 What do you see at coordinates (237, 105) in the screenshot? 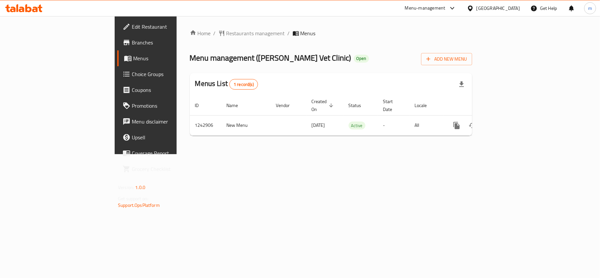
I see `span: Name` at bounding box center [237, 105].